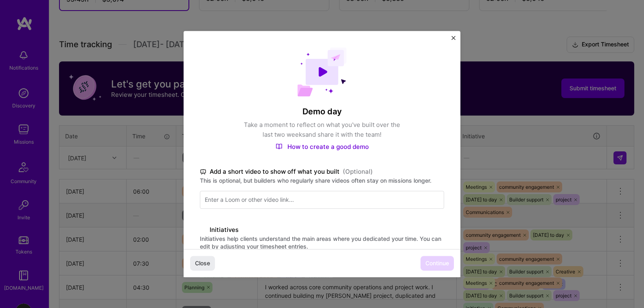 Image resolution: width=644 pixels, height=308 pixels. What do you see at coordinates (322, 112) in the screenshot?
I see `h4: Demo day` at bounding box center [322, 112].